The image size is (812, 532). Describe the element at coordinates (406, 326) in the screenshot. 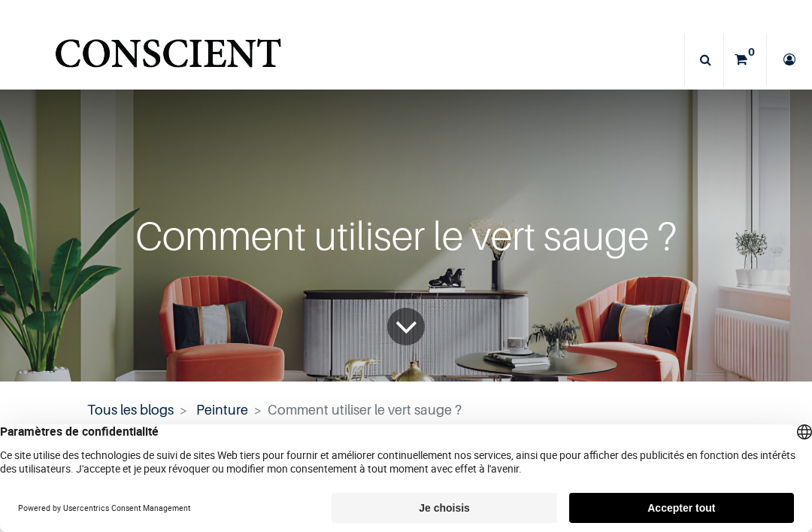

I see `a: To blog content` at that location.